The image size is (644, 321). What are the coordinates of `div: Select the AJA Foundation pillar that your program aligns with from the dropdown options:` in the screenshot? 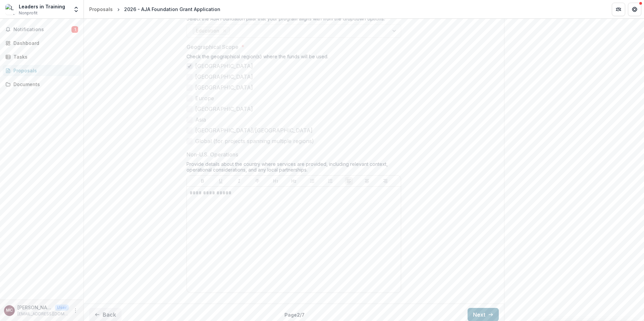 It's located at (294, 20).